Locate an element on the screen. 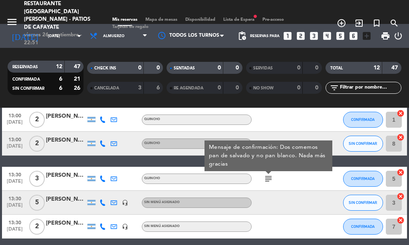  i: exit_to_app is located at coordinates (359, 23).